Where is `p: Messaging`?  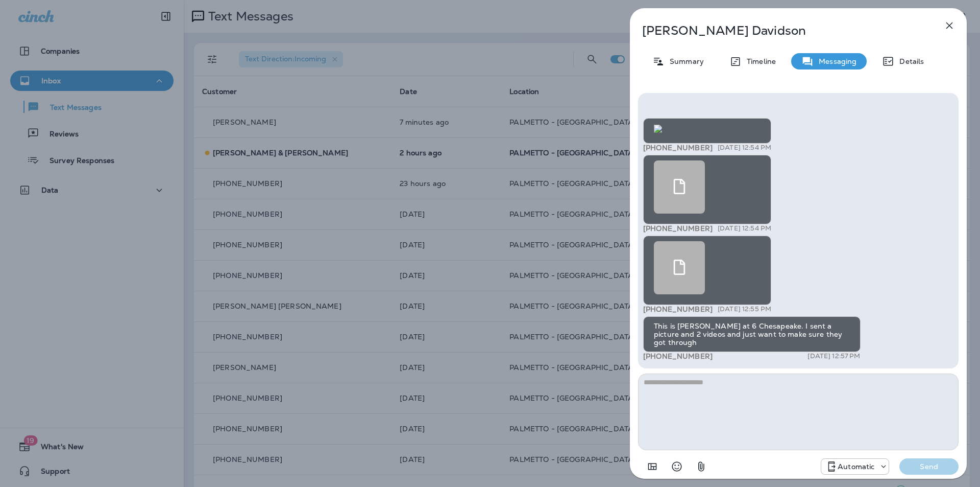
p: Messaging is located at coordinates (836, 61).